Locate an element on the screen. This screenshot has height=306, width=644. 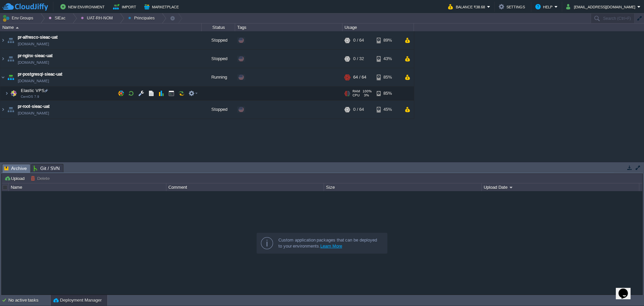
img: CloudJiffy is located at coordinates (25, 7).